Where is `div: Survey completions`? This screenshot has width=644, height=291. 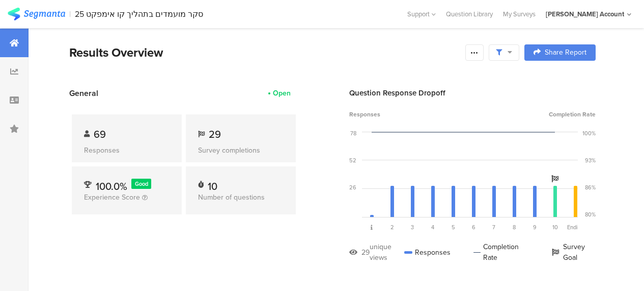
div: Survey completions is located at coordinates (241, 150).